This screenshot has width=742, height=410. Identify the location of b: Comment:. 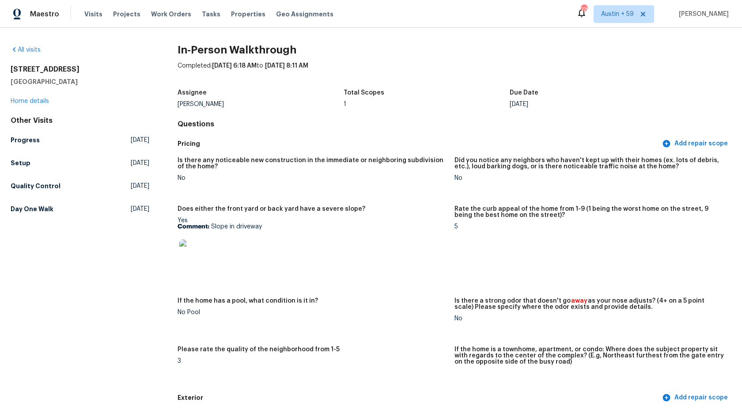
(193, 226).